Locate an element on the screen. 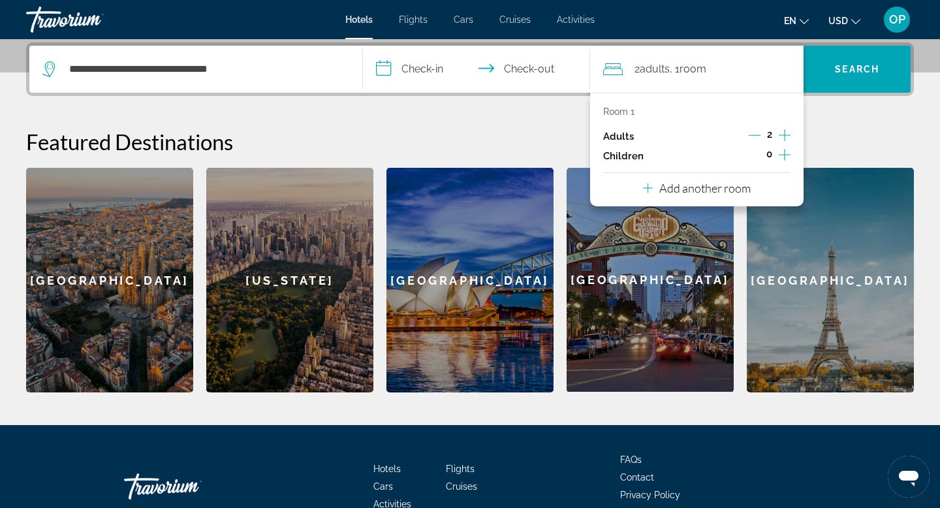 This screenshot has height=508, width=940. button: Travelers: 2 adults, 0 children is located at coordinates (697, 69).